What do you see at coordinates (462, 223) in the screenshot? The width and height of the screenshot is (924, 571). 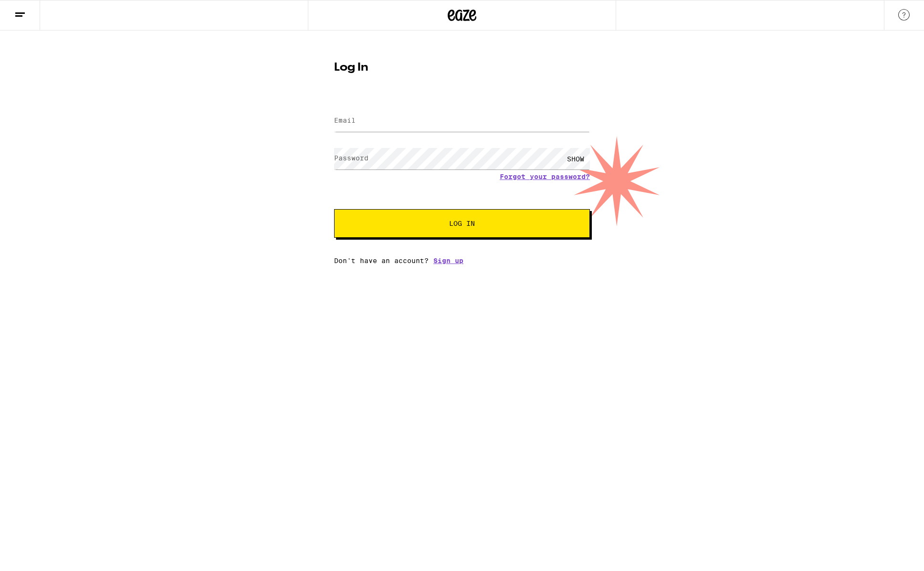 I see `span: Log In` at bounding box center [462, 223].